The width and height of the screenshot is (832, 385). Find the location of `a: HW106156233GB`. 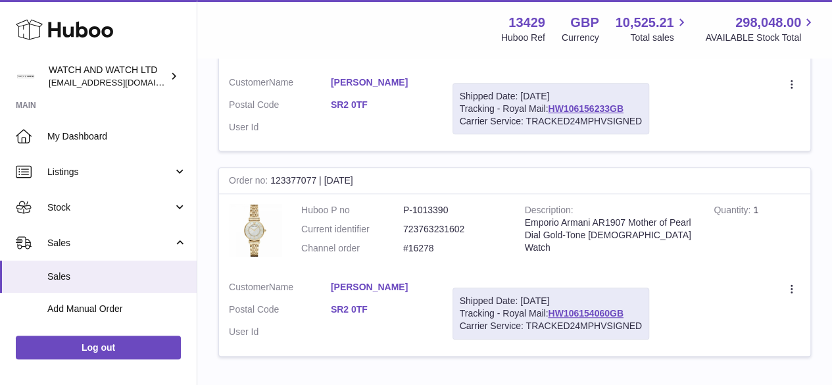

a: HW106156233GB is located at coordinates (585, 109).